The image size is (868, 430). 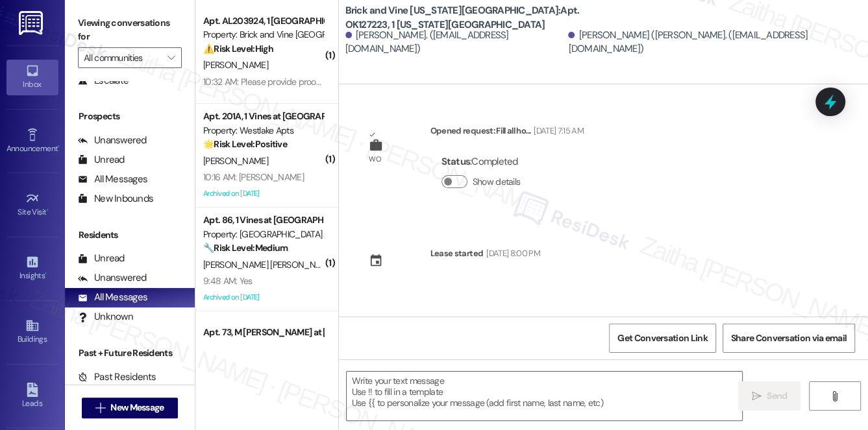 I want to click on label: Show details, so click(x=497, y=182).